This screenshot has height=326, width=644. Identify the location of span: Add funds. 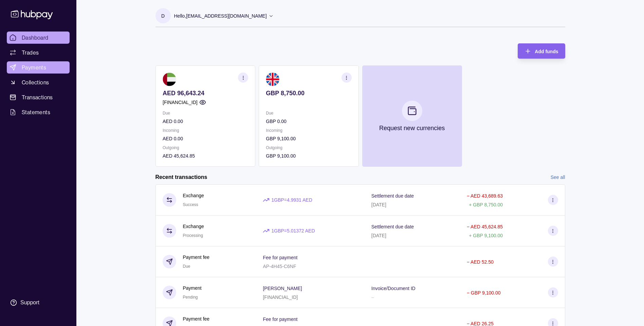
(546, 51).